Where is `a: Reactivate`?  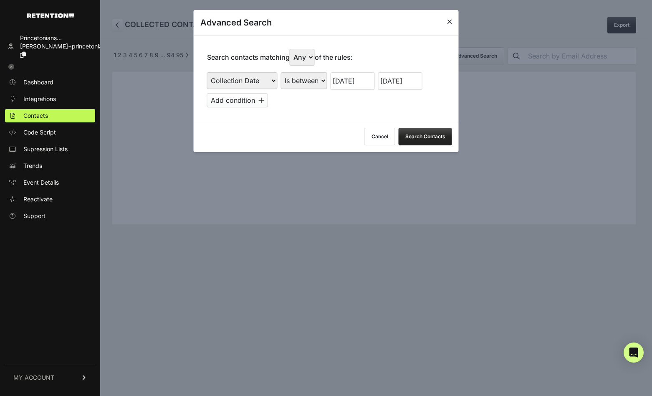 a: Reactivate is located at coordinates (50, 199).